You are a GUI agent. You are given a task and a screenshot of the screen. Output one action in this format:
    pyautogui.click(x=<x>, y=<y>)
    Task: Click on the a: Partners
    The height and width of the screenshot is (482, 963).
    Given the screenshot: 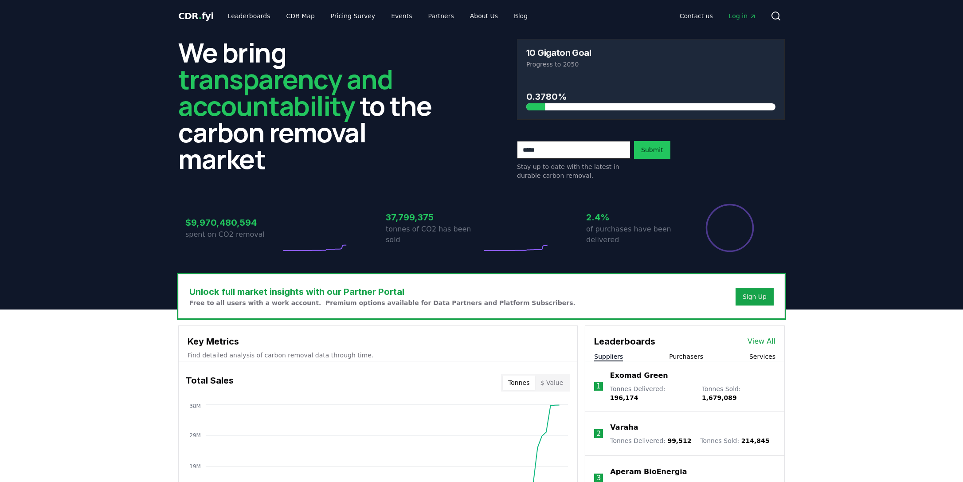 What is the action you would take?
    pyautogui.click(x=441, y=16)
    